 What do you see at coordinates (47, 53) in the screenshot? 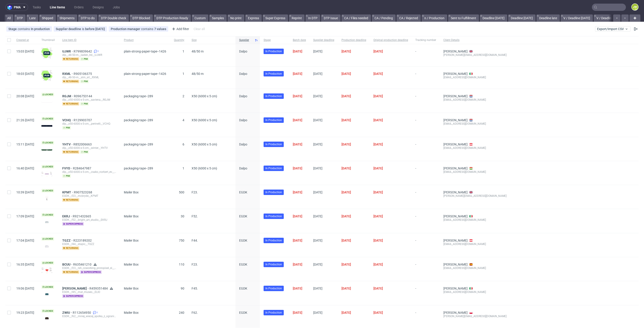
I see `img: wHgJFi1I6lmhQAAAABJRU5ErkJggg==` at bounding box center [47, 53].